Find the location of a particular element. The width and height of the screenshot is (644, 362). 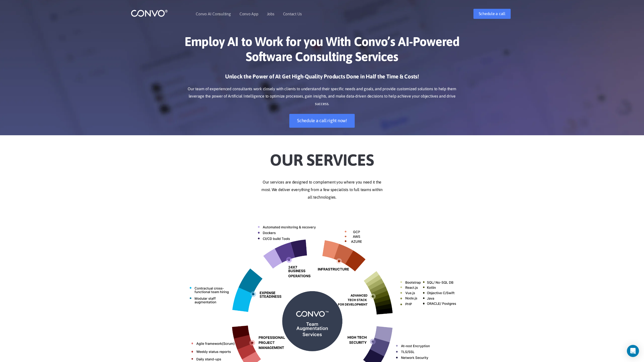

a: Contact Us is located at coordinates (292, 14).